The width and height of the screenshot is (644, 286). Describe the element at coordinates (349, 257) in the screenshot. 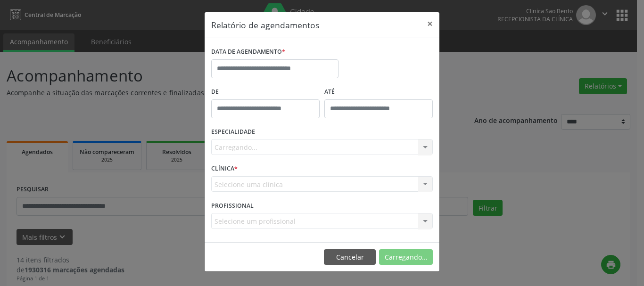

I see `button: Cancelar` at that location.